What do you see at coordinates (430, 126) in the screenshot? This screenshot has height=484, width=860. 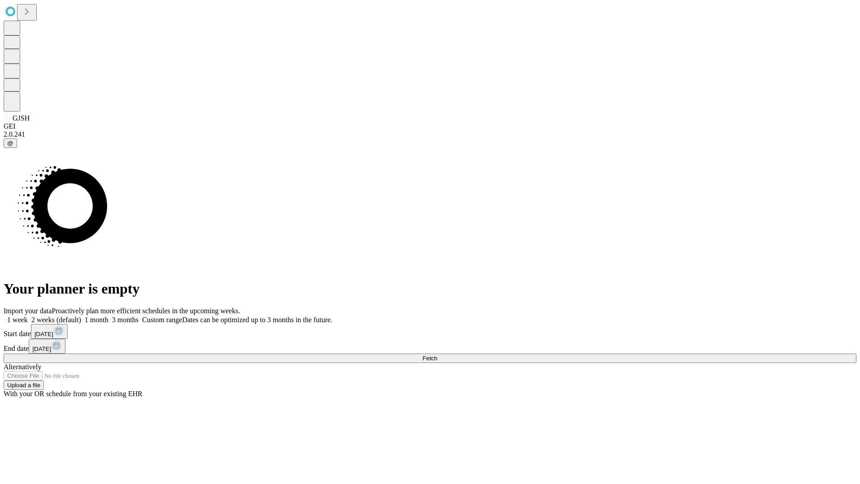 I see `div: GEI` at bounding box center [430, 126].